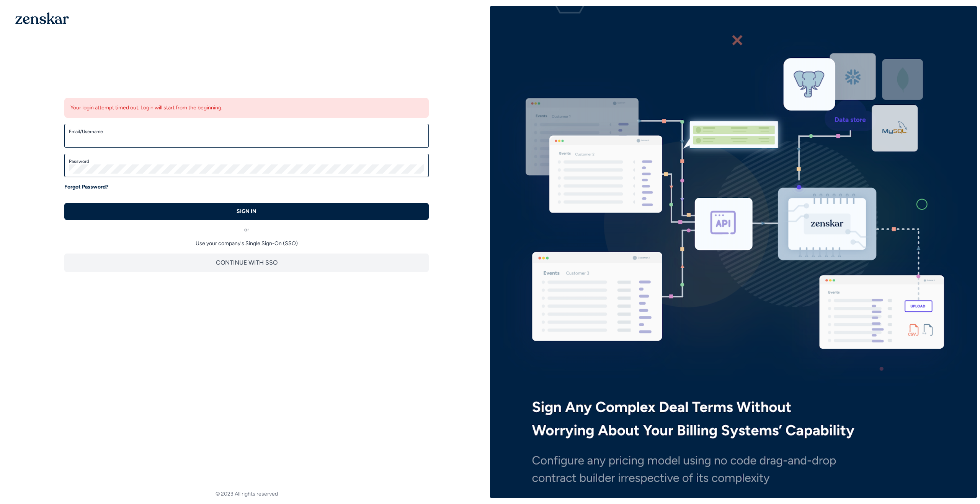 The width and height of the screenshot is (980, 504). Describe the element at coordinates (247, 162) in the screenshot. I see `label: Password` at that location.